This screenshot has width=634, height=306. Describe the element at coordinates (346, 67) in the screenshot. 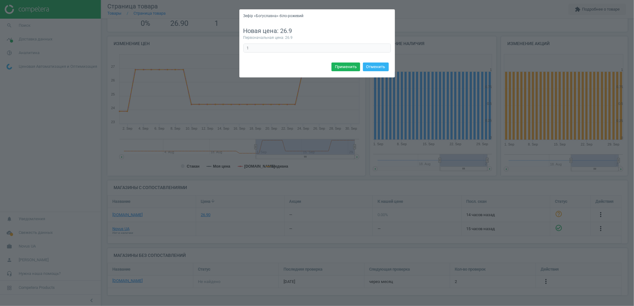

I see `button: Применить` at that location.